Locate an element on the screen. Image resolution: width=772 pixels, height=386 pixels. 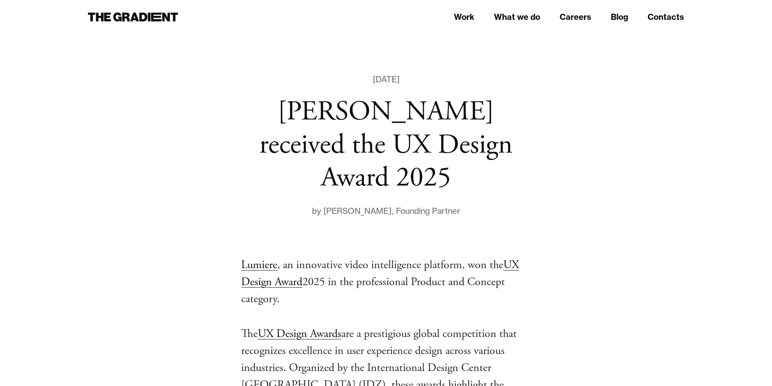
div: Founding Partner is located at coordinates (428, 211).